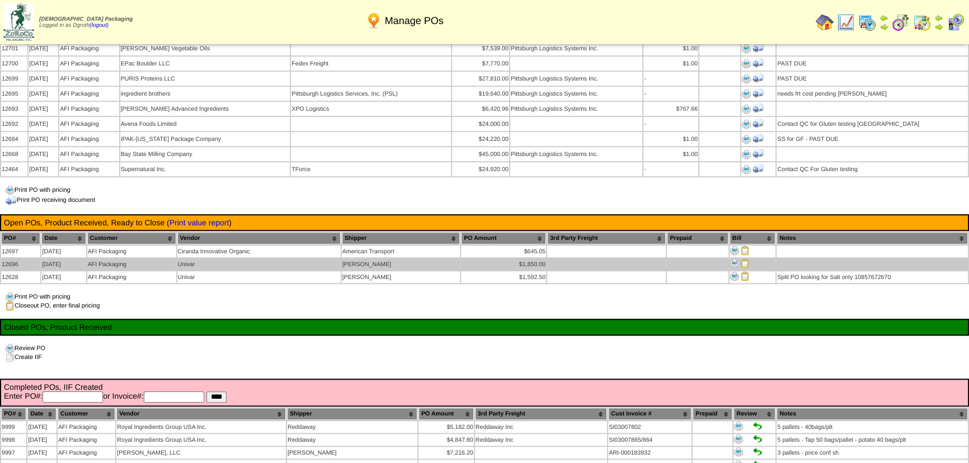  What do you see at coordinates (414, 21) in the screenshot?
I see `span: Manage POs` at bounding box center [414, 21].